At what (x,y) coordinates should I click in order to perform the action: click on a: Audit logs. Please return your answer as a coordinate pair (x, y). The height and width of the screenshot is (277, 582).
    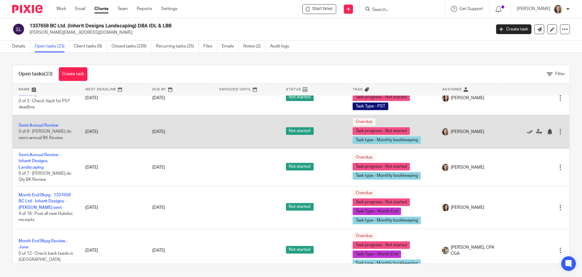
    Looking at the image, I should click on (282, 46).